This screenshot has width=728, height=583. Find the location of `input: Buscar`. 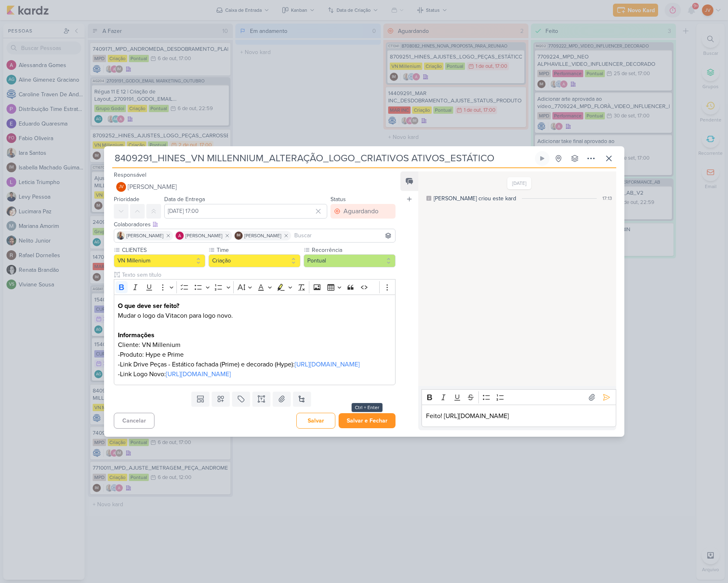

input: Buscar is located at coordinates (343, 236).